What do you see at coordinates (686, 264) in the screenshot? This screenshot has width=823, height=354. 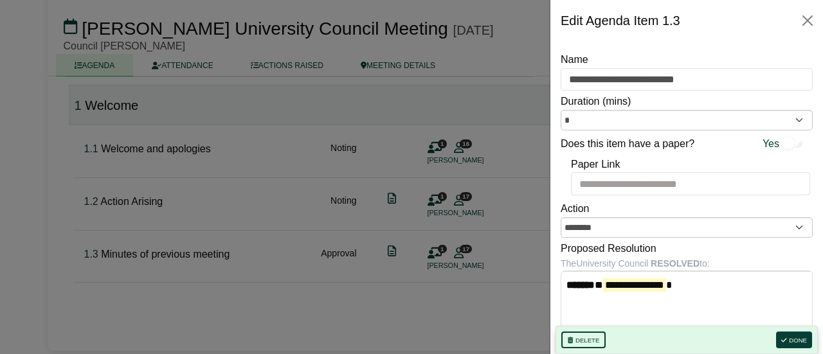 I see `div: The University Council to:` at bounding box center [686, 264].